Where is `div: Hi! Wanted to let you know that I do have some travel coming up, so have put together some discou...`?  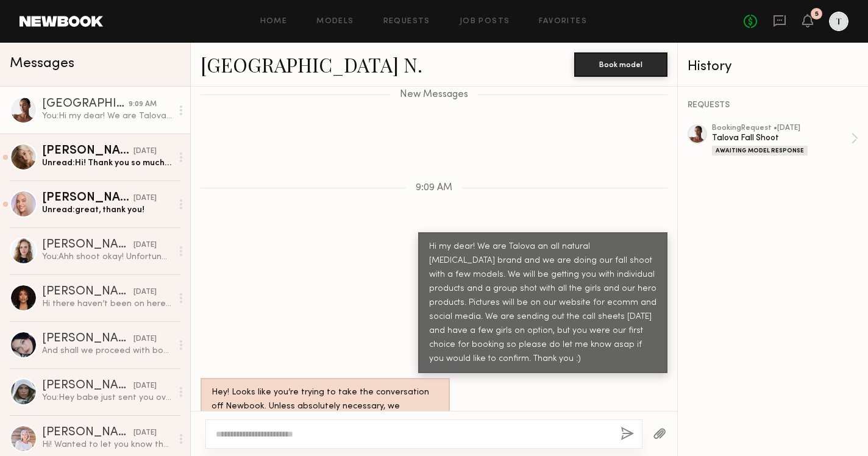 div: Hi! Wanted to let you know that I do have some travel coming up, so have put together some discou... is located at coordinates (107, 444).